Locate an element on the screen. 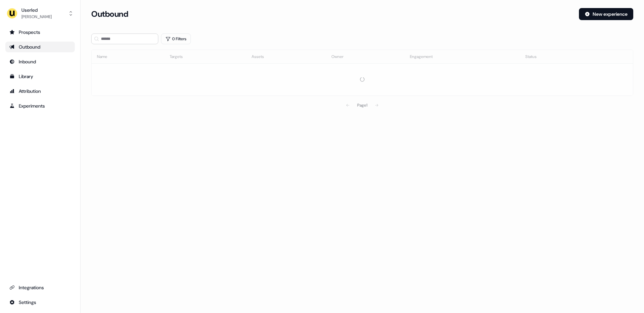 The width and height of the screenshot is (644, 313). div: Settings is located at coordinates (40, 302).